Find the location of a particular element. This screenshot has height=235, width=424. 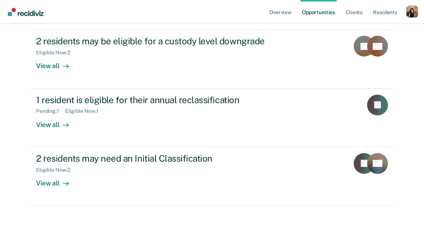

img: Recidiviz is located at coordinates (26, 12).